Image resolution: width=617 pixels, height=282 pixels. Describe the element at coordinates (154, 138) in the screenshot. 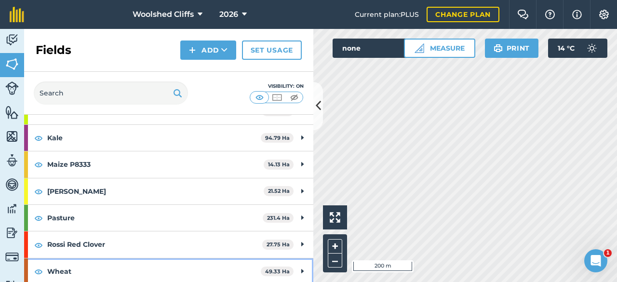

I see `strong: Kale` at that location.